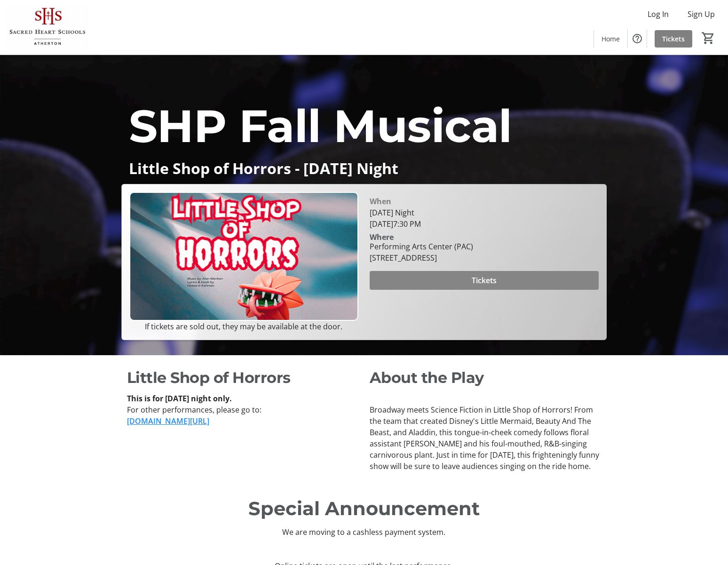  I want to click on span: Home, so click(611, 38).